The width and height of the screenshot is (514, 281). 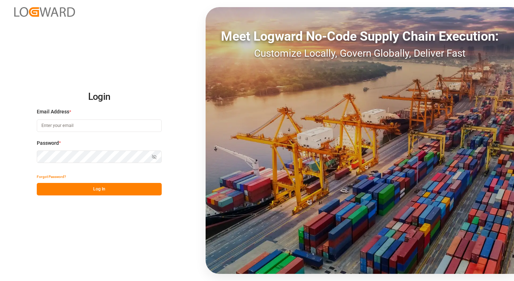 I want to click on span: Email Address, so click(x=53, y=112).